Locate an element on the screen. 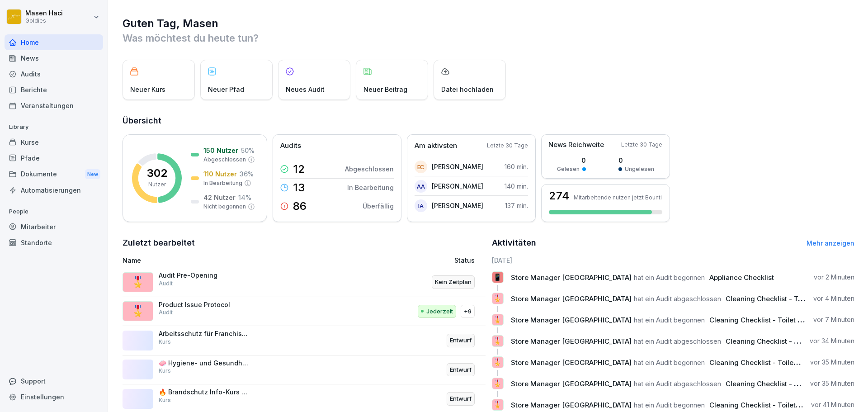 The image size is (868, 412). div: Dokumente is located at coordinates (54, 174).